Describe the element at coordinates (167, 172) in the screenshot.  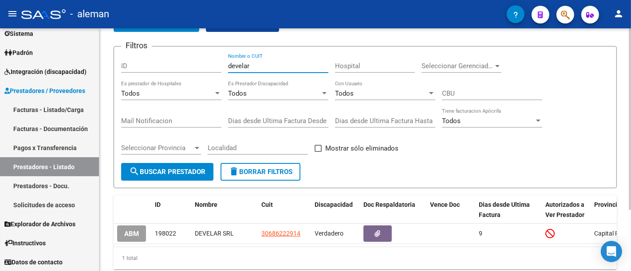
I see `span: Buscar Prestador` at that location.